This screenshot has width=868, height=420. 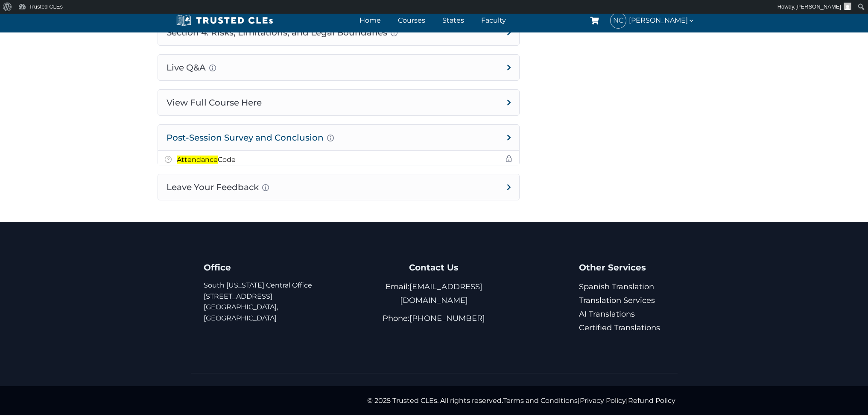 I want to click on a: States, so click(x=453, y=20).